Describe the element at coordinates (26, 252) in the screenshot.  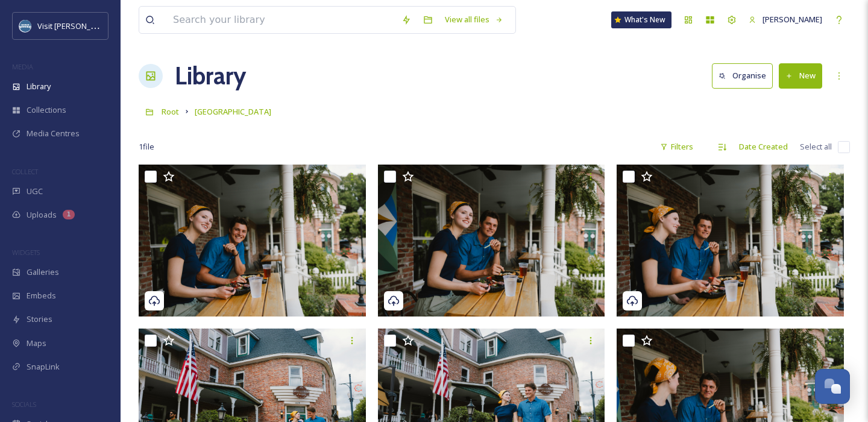
I see `span: WIDGETS` at that location.